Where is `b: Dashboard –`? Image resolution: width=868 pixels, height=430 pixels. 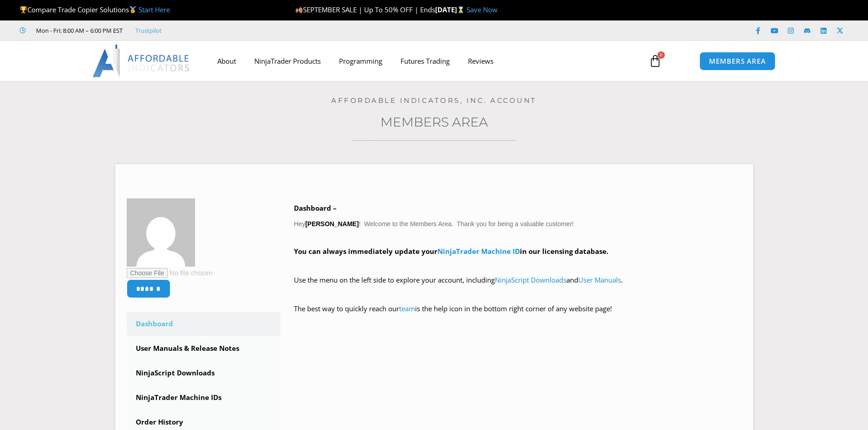 b: Dashboard – is located at coordinates (315, 208).